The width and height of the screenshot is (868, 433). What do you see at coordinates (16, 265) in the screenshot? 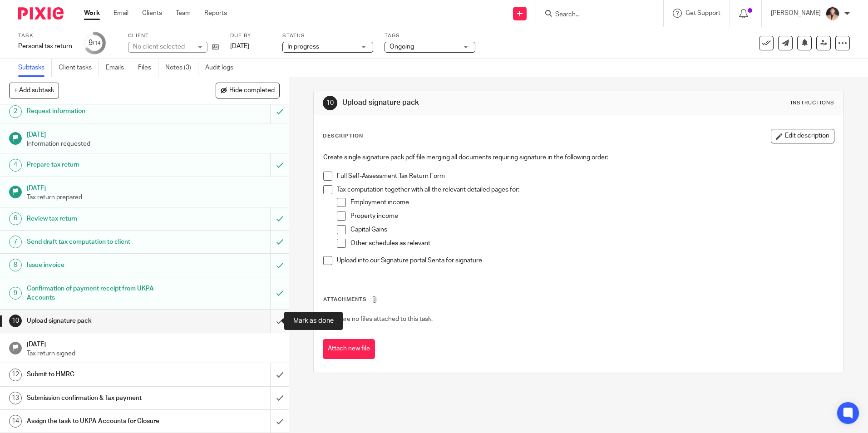
I see `div: 8` at bounding box center [16, 265].